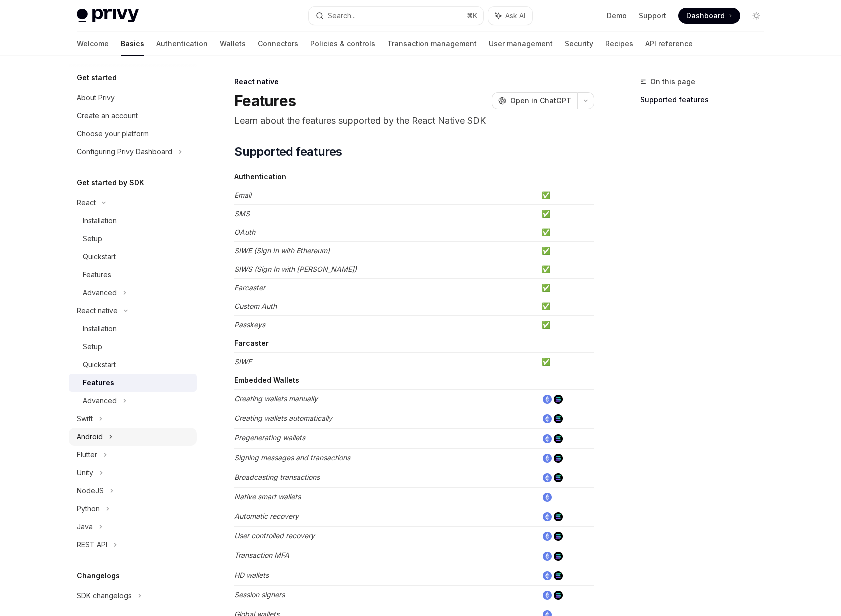  Describe the element at coordinates (255, 305) in the screenshot. I see `em: Custom Auth` at that location.